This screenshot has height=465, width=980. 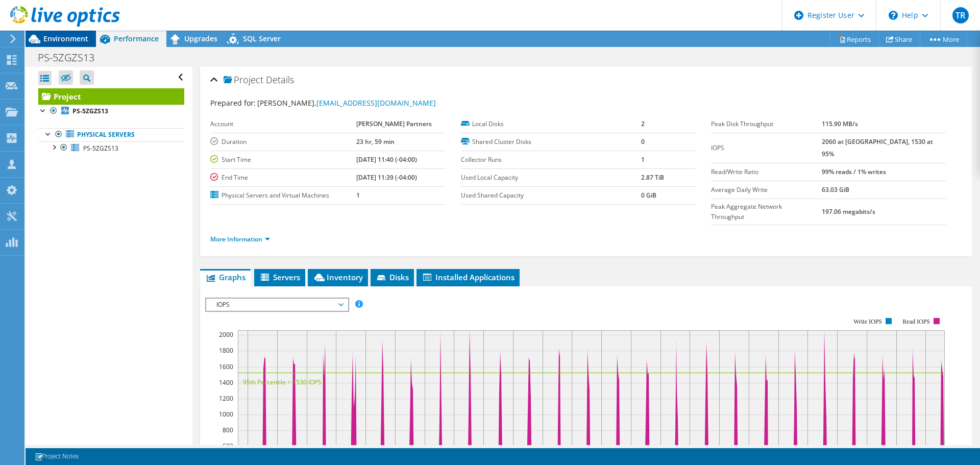 What do you see at coordinates (228, 446) in the screenshot?
I see `text: 600` at bounding box center [228, 446].